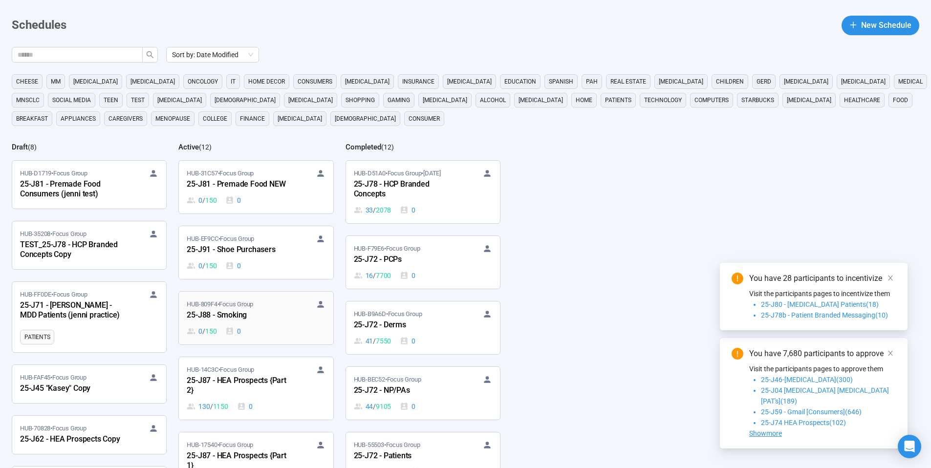  What do you see at coordinates (408, 326) in the screenshot?
I see `div: 25-J72 - Derms` at bounding box center [408, 326].